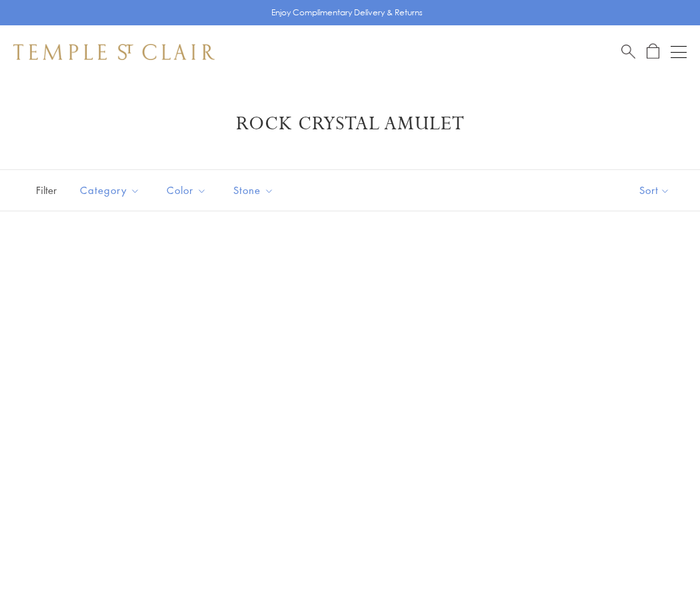  I want to click on button: Show sort by, so click(655, 190).